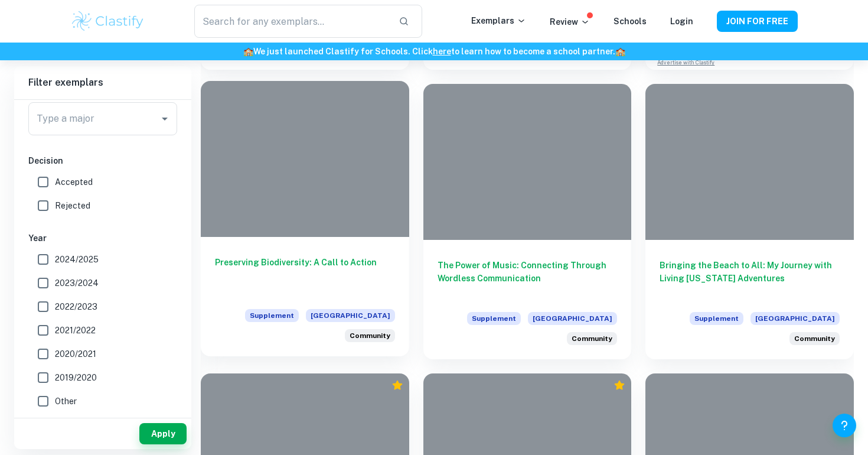 The width and height of the screenshot is (868, 455). I want to click on img: Clastify logo, so click(108, 21).